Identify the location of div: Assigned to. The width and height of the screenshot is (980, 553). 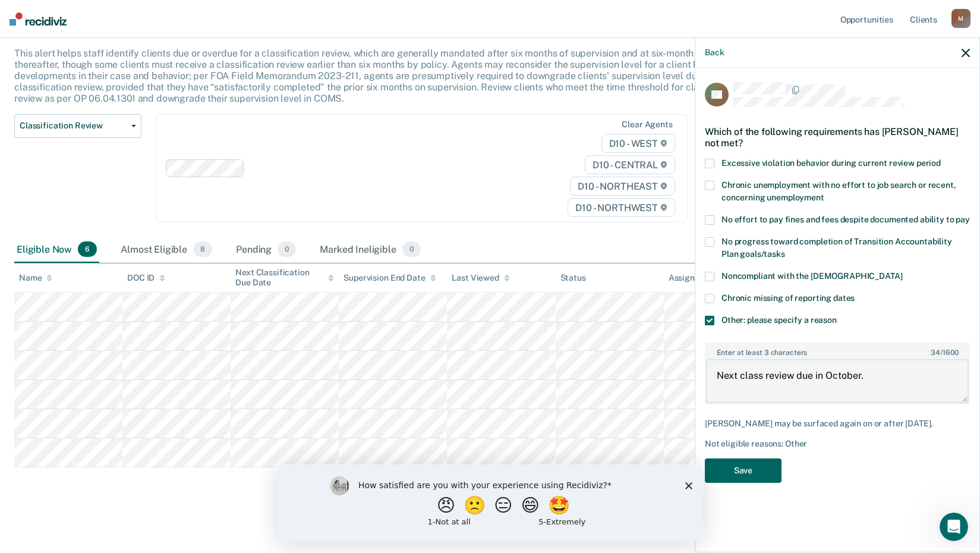
(697, 277).